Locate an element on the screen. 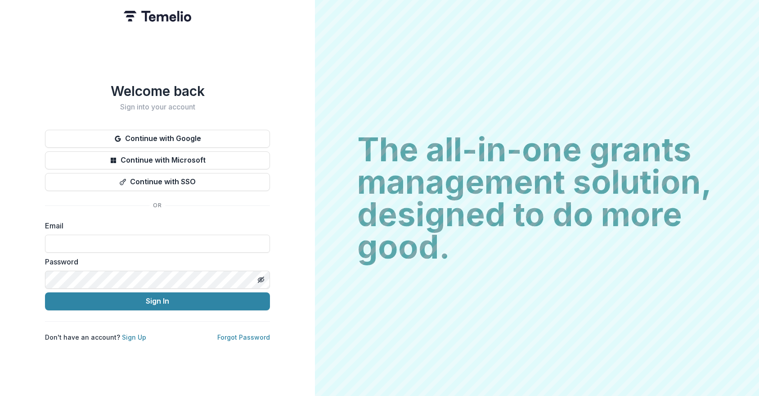  p: Don't have an account? is located at coordinates (95, 337).